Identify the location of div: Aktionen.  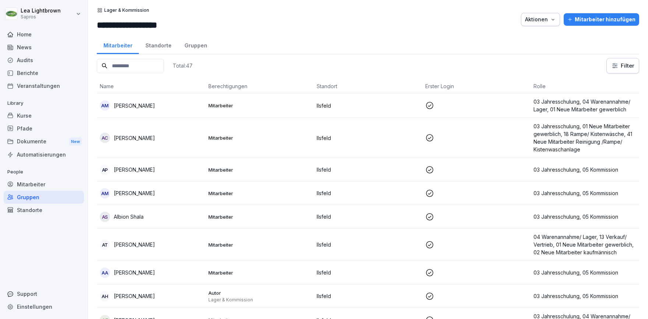
(540, 20).